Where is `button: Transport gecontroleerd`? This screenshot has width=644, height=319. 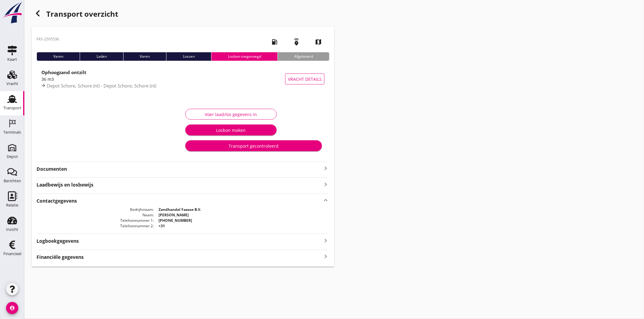 button: Transport gecontroleerd is located at coordinates (254, 146).